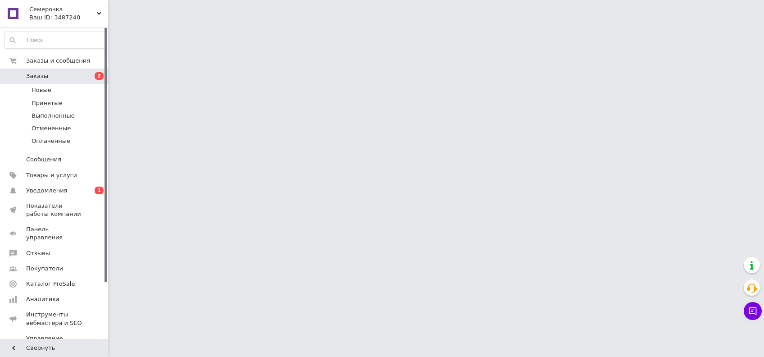  What do you see at coordinates (68, 18) in the screenshot?
I see `div: Ваш ID: 3487240` at bounding box center [68, 18].